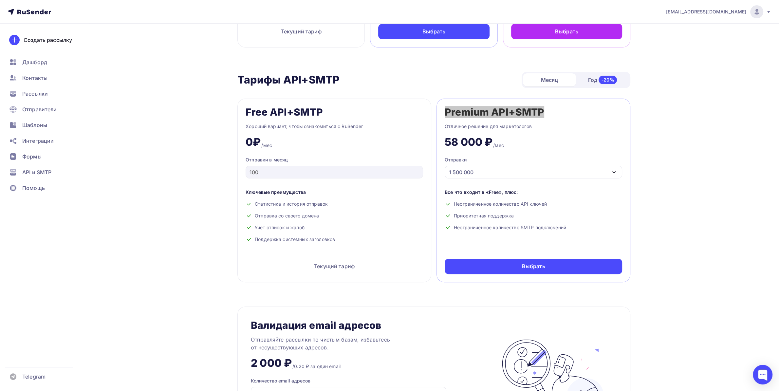 This screenshot has height=391, width=779. I want to click on a: Контакты, so click(44, 78).